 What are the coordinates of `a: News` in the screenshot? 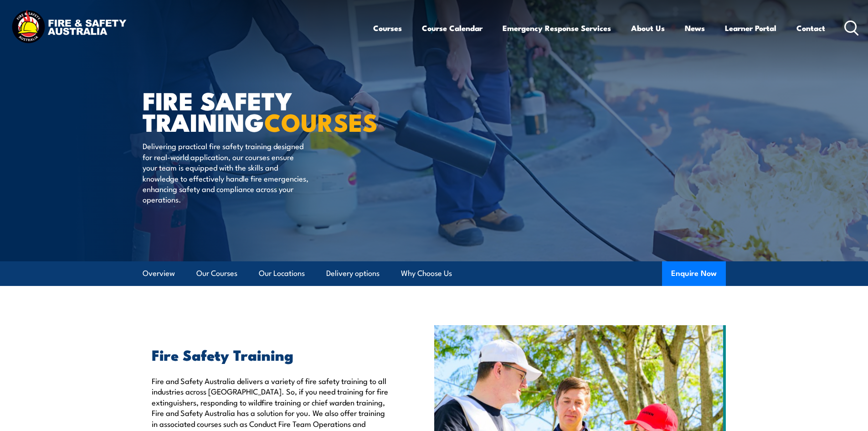 It's located at (695, 28).